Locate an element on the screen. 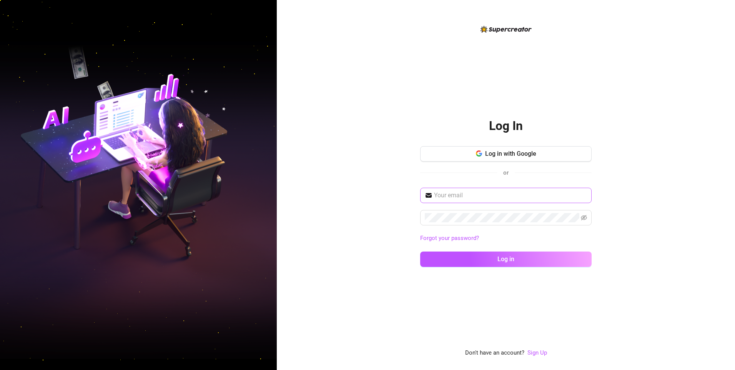 The image size is (735, 370). span: Log in with Google is located at coordinates (510, 153).